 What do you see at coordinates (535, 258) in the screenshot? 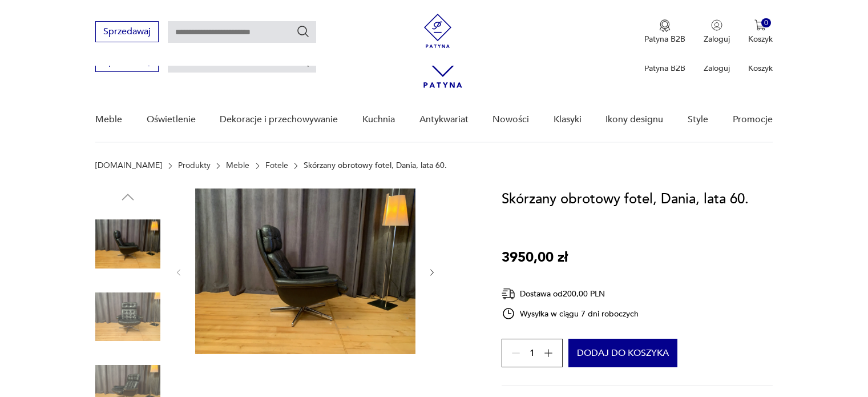
I see `p: 3950,00 zł` at bounding box center [535, 258].